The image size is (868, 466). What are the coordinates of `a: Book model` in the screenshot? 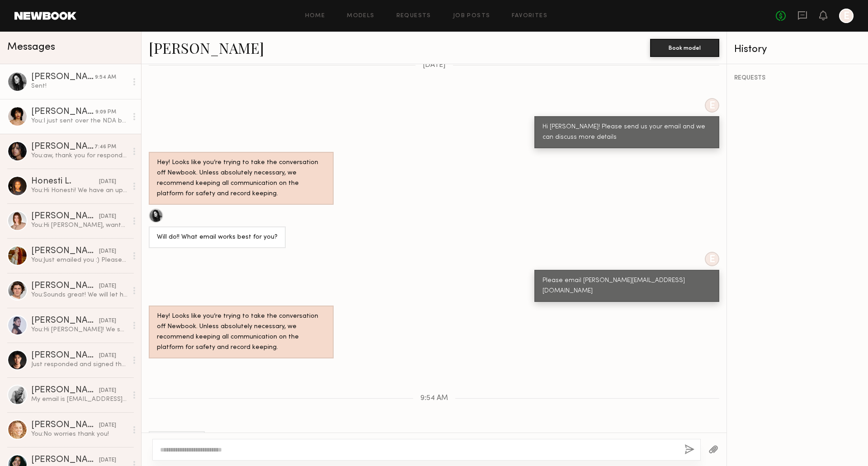 It's located at (684, 47).